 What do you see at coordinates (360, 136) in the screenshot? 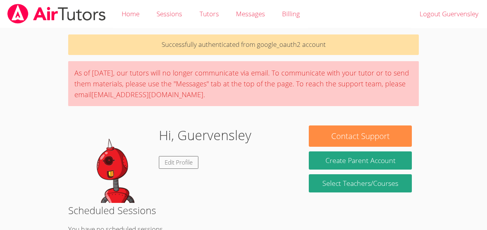
I see `button: Contact Support` at bounding box center [360, 136].